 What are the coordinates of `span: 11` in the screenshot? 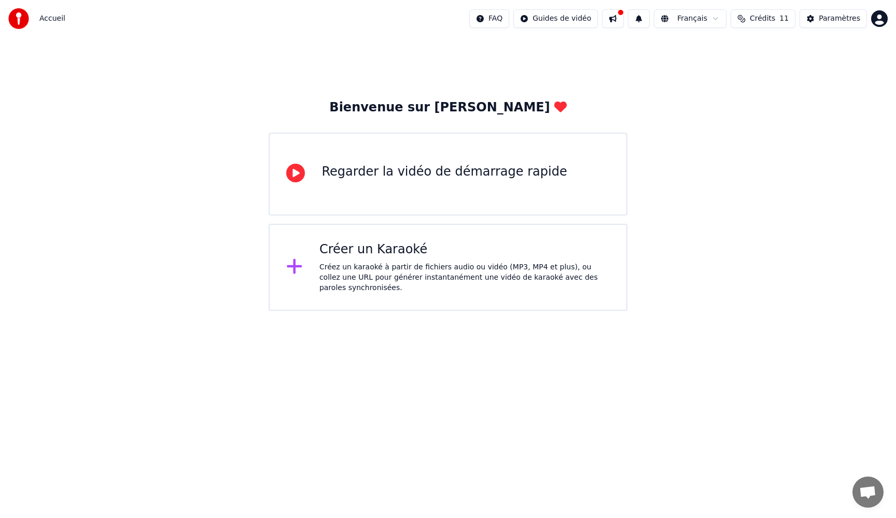 It's located at (784, 19).